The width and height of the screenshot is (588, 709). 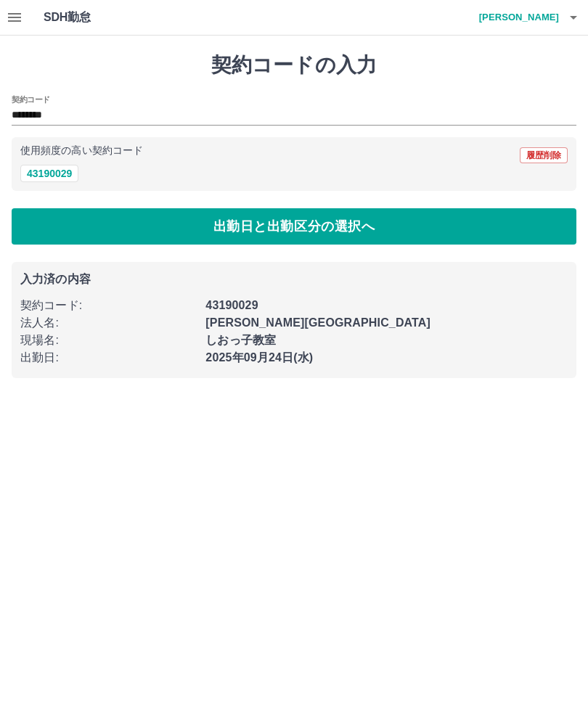 What do you see at coordinates (294, 279) in the screenshot?
I see `p: 入力済の内容` at bounding box center [294, 279].